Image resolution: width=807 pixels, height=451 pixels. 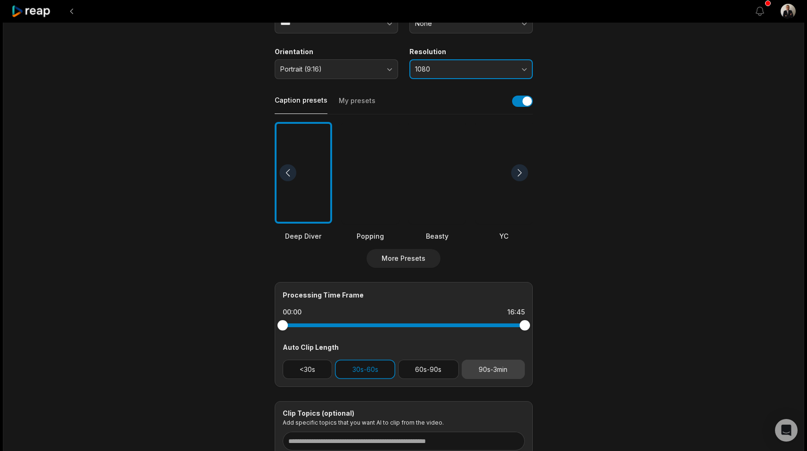 I want to click on button: My presets, so click(x=357, y=105).